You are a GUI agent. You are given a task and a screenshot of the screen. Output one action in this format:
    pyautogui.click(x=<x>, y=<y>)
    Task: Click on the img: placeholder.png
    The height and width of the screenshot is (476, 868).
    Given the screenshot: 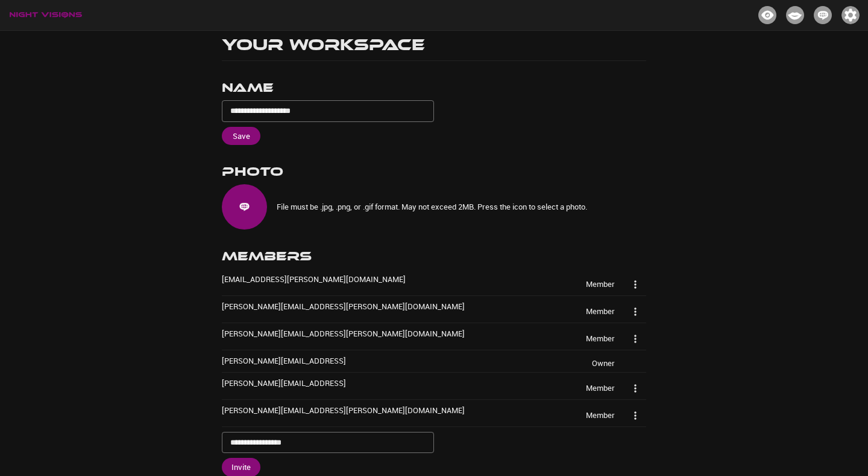 What is the action you would take?
    pyautogui.click(x=244, y=207)
    